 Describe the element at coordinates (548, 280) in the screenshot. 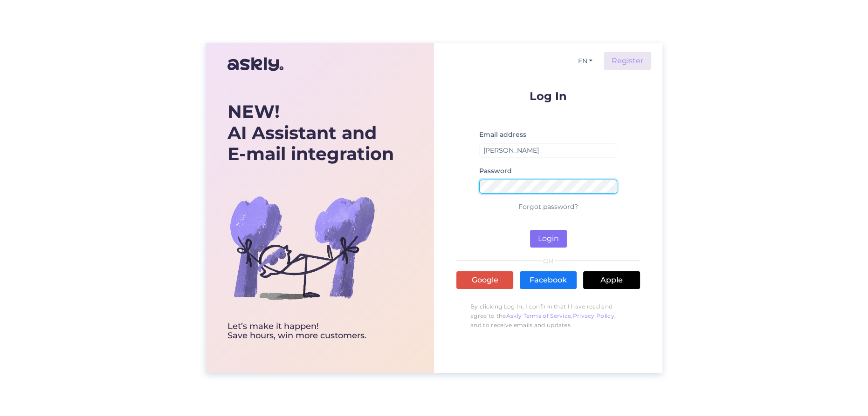

I see `a: Facebook` at that location.